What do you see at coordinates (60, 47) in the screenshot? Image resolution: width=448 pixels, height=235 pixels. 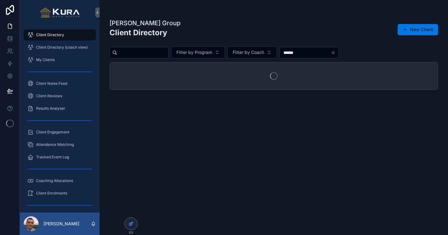 I see `a: Client Directory (coach view)` at bounding box center [60, 47].